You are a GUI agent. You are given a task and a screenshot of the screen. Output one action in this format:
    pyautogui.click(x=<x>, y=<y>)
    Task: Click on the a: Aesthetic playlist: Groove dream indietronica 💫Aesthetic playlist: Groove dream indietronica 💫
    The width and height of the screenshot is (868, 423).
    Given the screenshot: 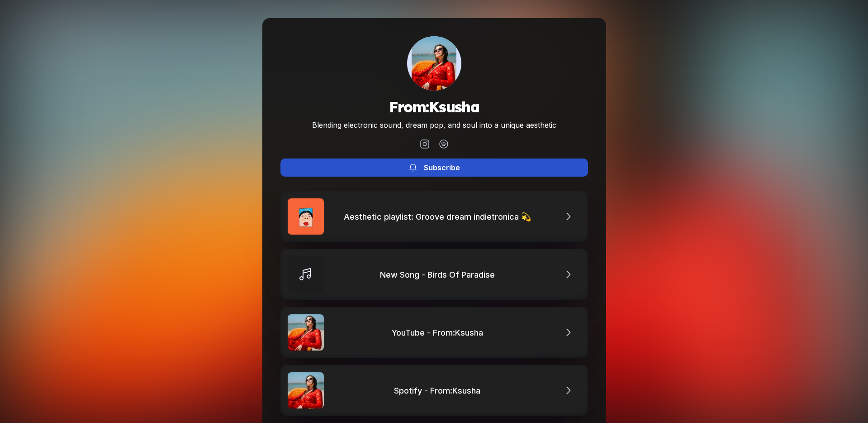 What is the action you would take?
    pyautogui.click(x=434, y=216)
    